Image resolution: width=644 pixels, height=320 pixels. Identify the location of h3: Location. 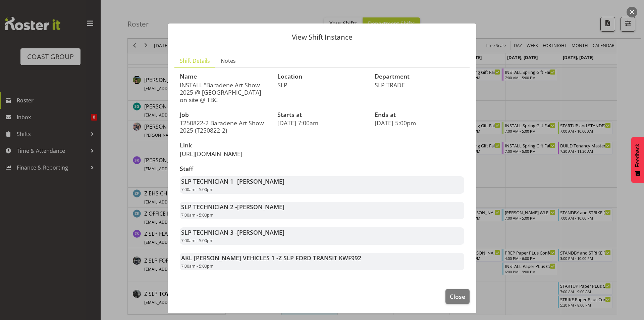
(322, 77).